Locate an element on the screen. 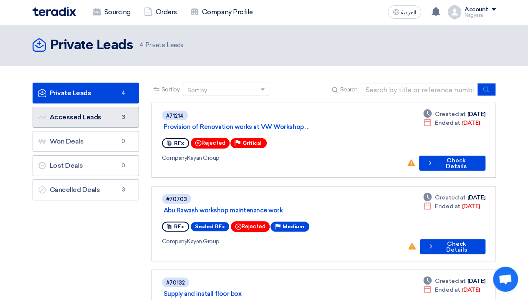 The width and height of the screenshot is (528, 300). span: Sort by is located at coordinates (171, 89).